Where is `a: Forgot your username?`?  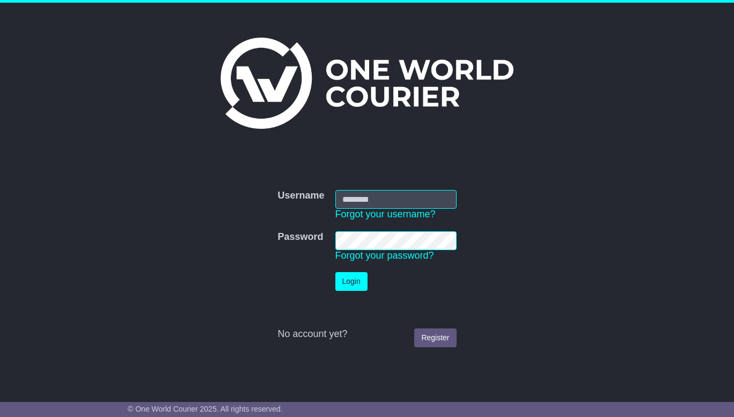 a: Forgot your username? is located at coordinates (385, 214).